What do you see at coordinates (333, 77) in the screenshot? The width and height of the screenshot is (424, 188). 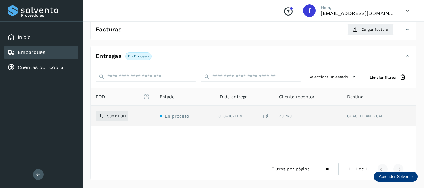 I see `button: Selecciona un estado` at bounding box center [333, 77].